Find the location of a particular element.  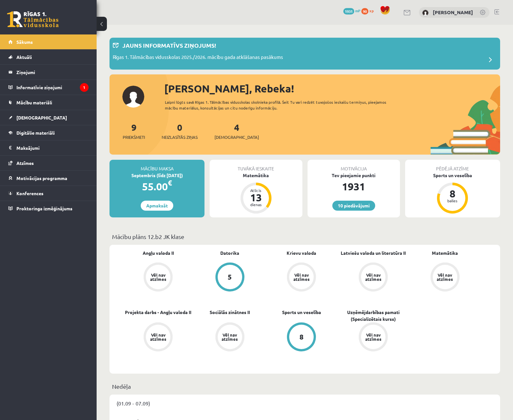

a: Angļu valoda II is located at coordinates (158, 253).